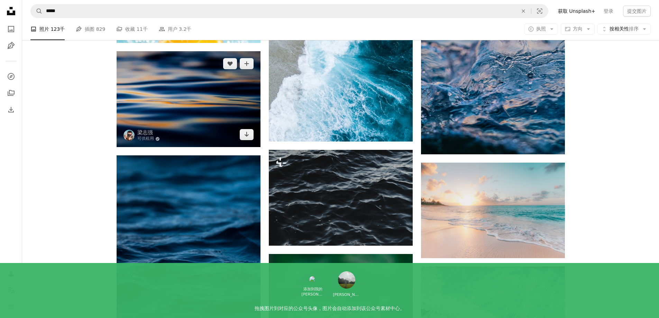  Describe the element at coordinates (37, 11) in the screenshot. I see `button: 搜索 Unsplash` at that location.